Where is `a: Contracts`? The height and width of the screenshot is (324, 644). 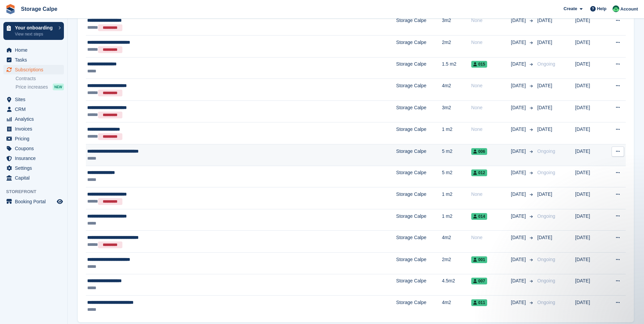 a: Contracts is located at coordinates (40, 79).